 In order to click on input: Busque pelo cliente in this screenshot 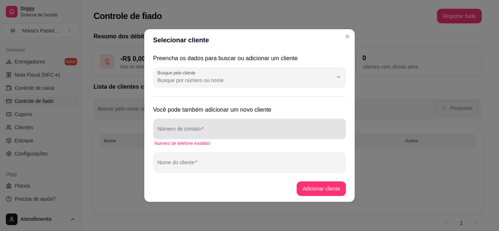, I will do `click(239, 80)`.